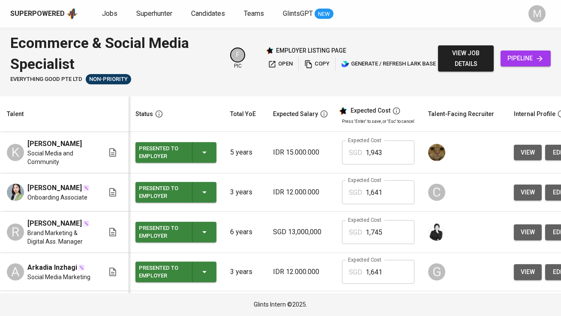 This screenshot has width=561, height=316. I want to click on span: copy, so click(316, 64).